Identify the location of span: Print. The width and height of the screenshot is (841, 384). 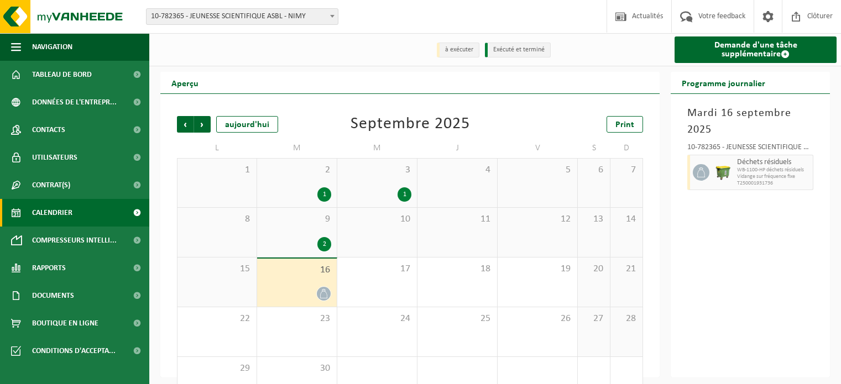
(624, 125).